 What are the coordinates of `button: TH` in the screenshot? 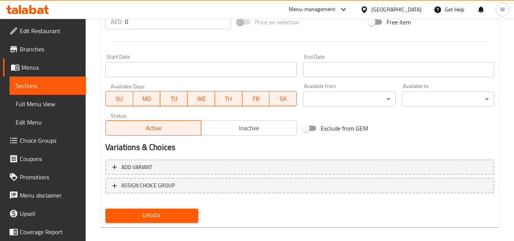 It's located at (229, 98).